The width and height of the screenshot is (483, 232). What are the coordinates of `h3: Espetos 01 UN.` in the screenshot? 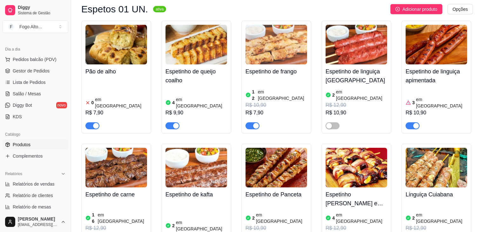 It's located at (115, 9).